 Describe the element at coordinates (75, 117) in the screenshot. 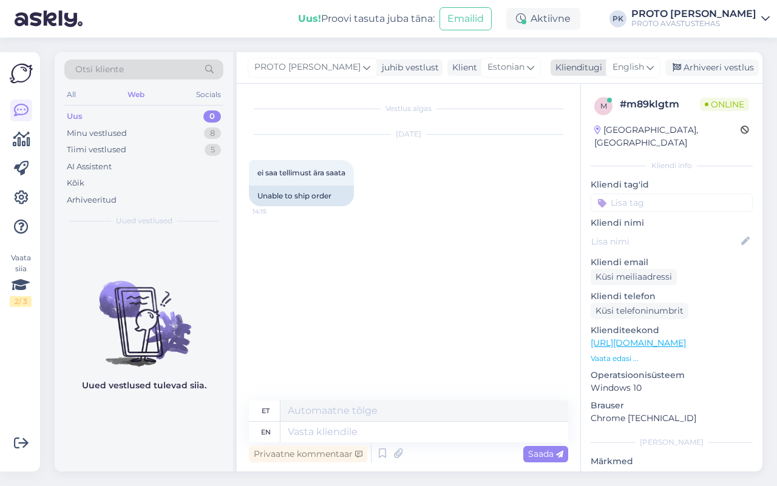

I see `div: Uus` at that location.